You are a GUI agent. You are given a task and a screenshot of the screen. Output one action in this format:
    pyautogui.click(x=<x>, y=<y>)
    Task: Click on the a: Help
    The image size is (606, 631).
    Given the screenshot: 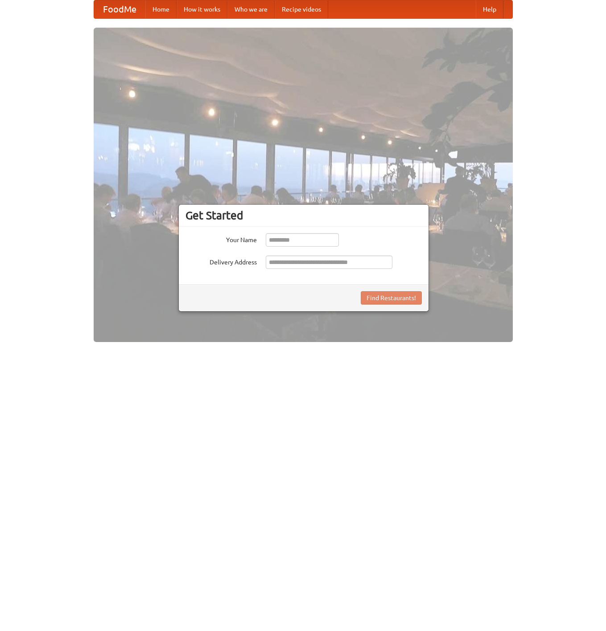 What is the action you would take?
    pyautogui.click(x=490, y=9)
    